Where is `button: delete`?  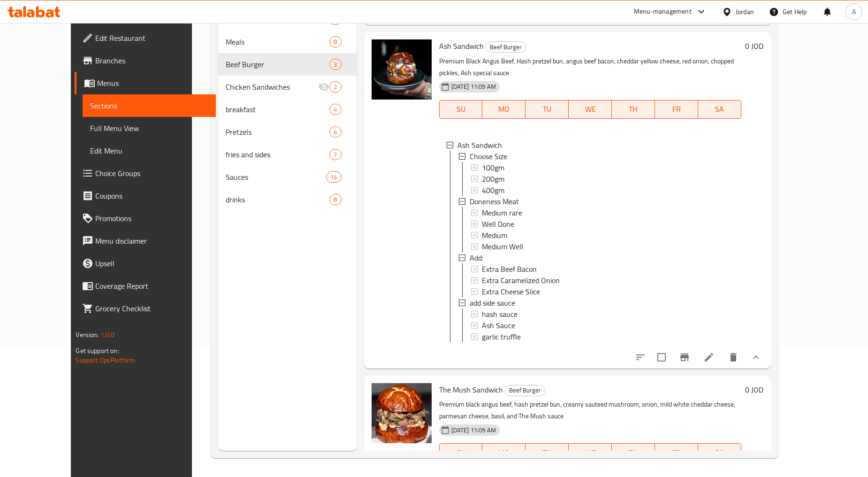
button: delete is located at coordinates (733, 358).